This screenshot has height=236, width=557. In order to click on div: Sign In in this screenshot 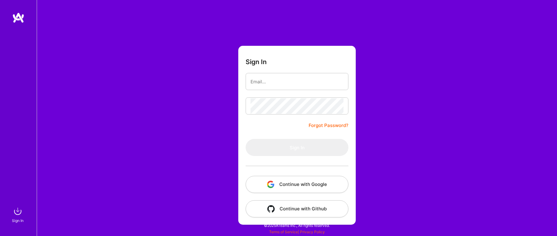, I will do `click(18, 221)`.